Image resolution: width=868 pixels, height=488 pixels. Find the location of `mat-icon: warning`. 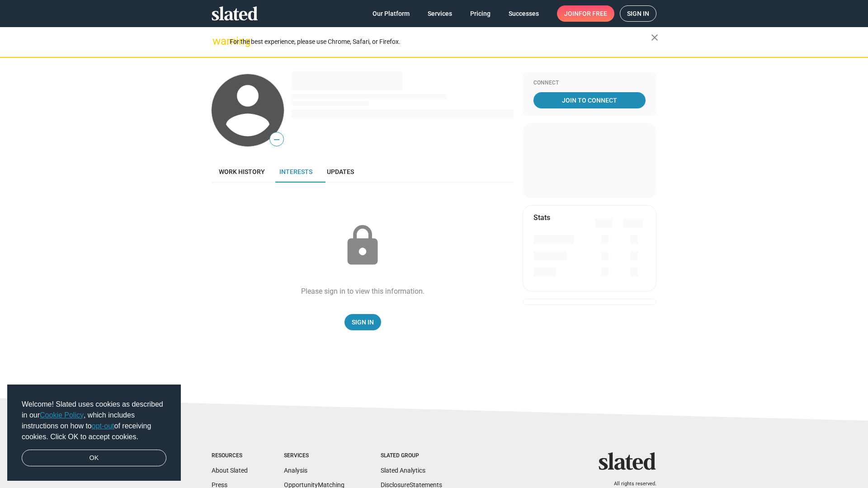

mat-icon: warning is located at coordinates (218, 41).